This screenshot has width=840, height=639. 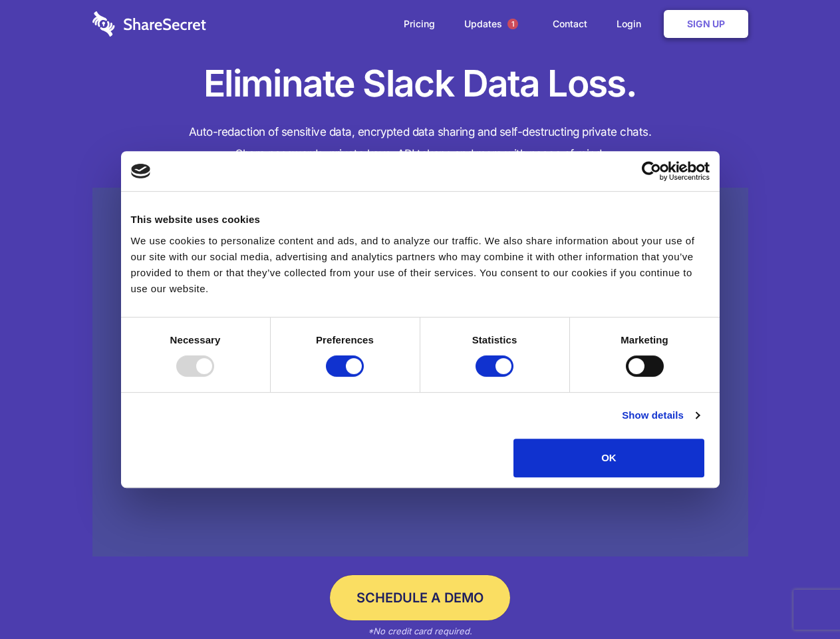 What do you see at coordinates (660, 415) in the screenshot?
I see `a: Show details` at bounding box center [660, 415].